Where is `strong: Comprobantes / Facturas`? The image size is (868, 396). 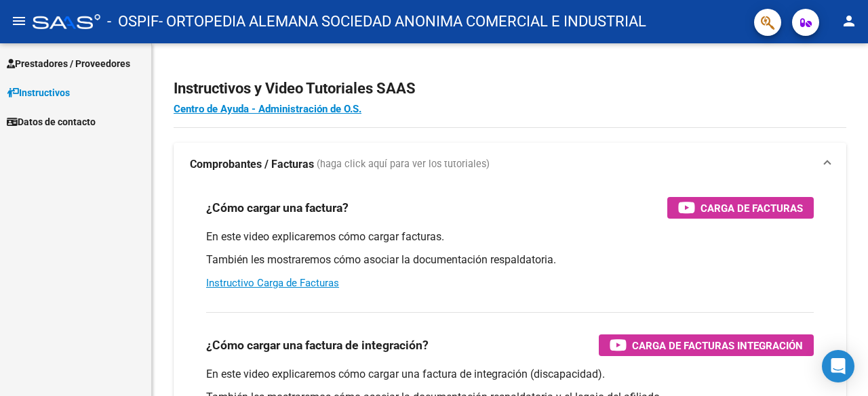
strong: Comprobantes / Facturas is located at coordinates (251, 165).